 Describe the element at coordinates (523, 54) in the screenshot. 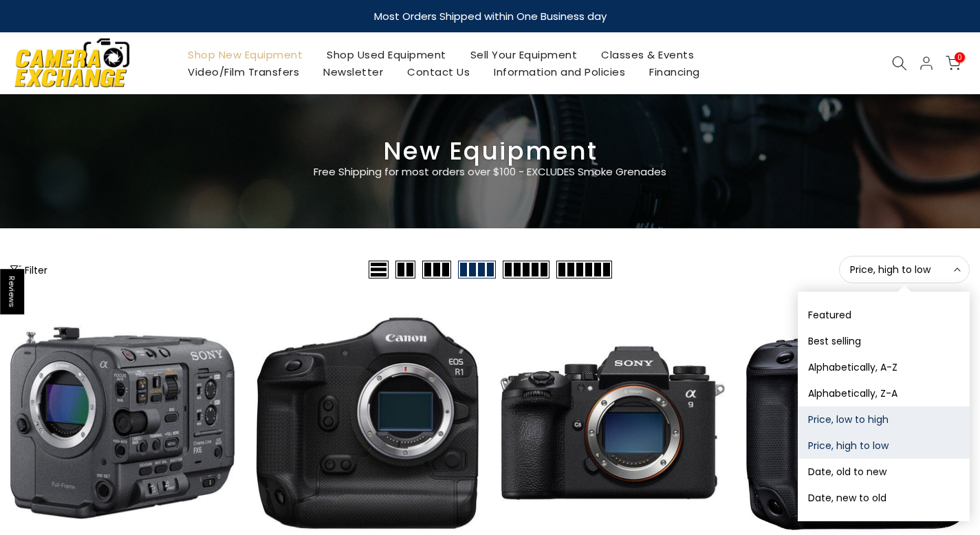

I see `a: Sell Your Equipment` at that location.